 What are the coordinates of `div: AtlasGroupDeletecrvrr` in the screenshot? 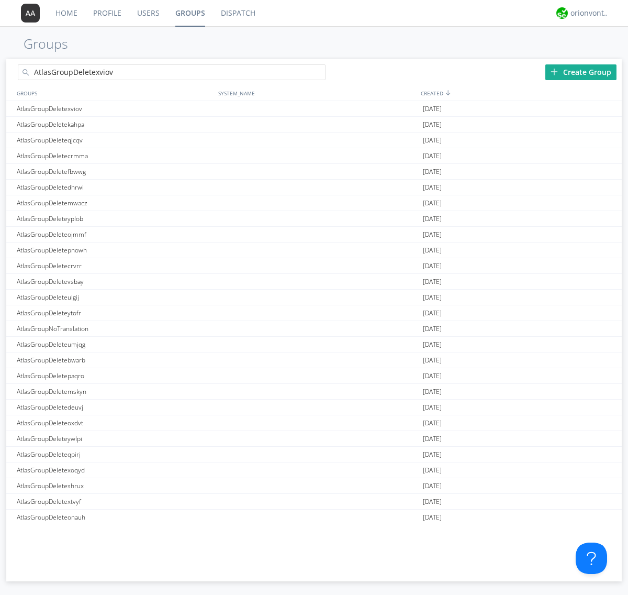 It's located at (115, 266).